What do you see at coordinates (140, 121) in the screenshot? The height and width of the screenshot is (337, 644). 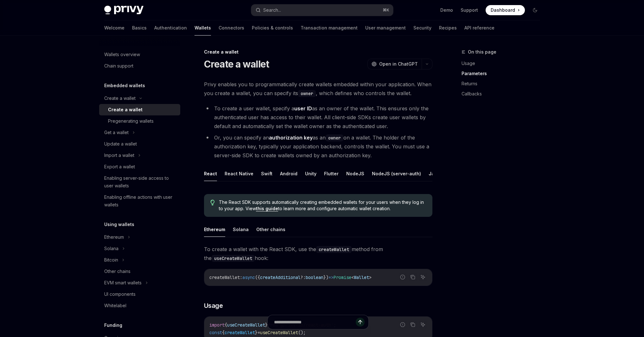 I see `a: Pregenerating wallets` at bounding box center [140, 121].